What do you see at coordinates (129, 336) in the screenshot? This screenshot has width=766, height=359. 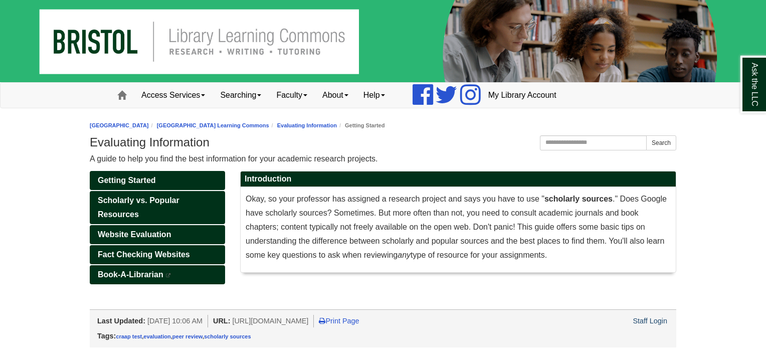 I see `a: craap test` at bounding box center [129, 336].